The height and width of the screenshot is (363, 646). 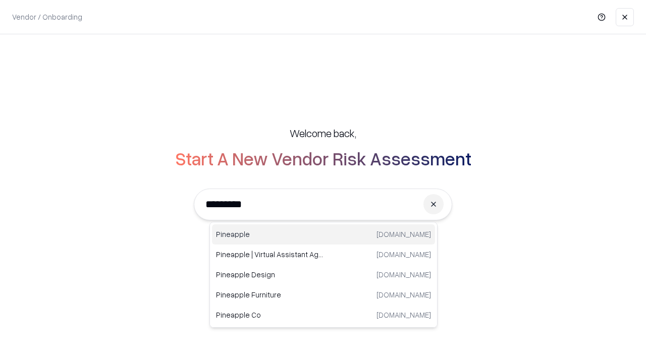 What do you see at coordinates (269, 295) in the screenshot?
I see `p: Pineapple Furniture` at bounding box center [269, 295].